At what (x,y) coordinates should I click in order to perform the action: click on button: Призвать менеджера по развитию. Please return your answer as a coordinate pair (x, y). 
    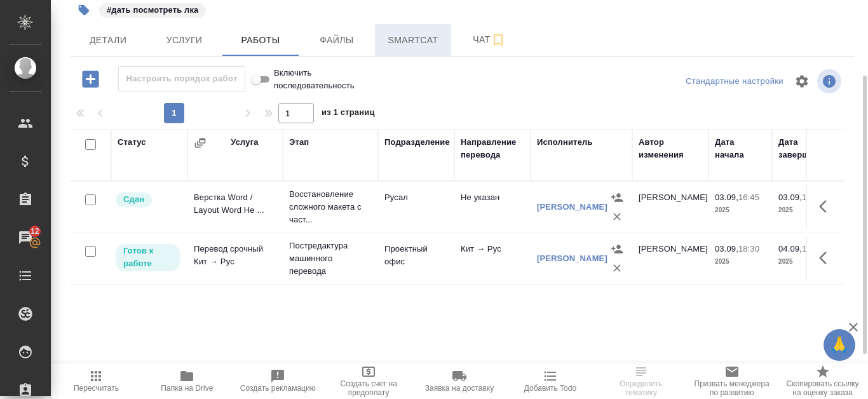
    Looking at the image, I should click on (731, 382).